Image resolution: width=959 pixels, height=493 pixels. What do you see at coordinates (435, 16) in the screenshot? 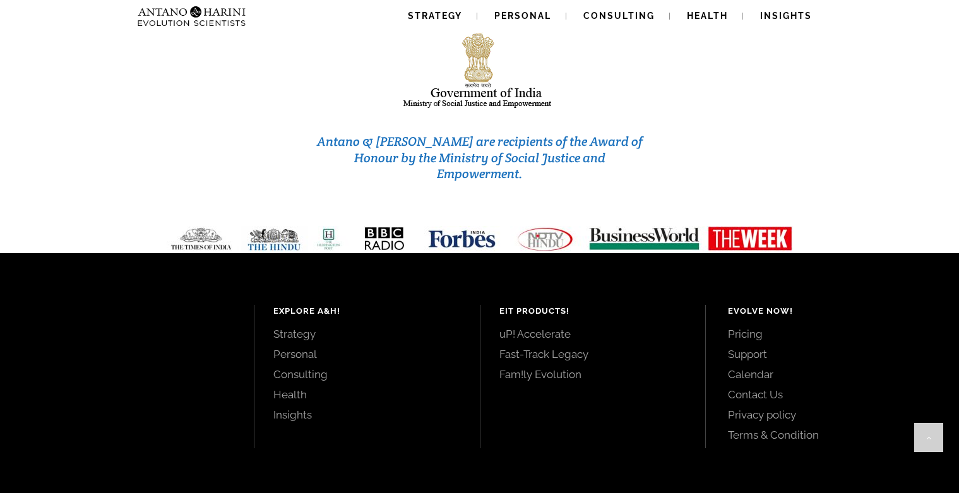
I see `span: Strategy` at bounding box center [435, 16].